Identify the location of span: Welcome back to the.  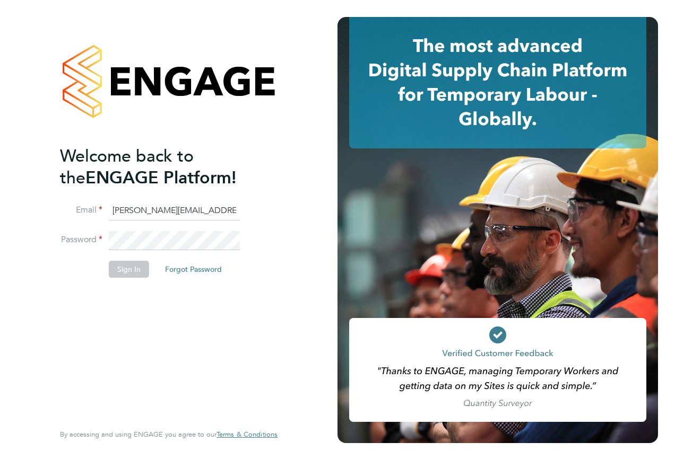
(127, 167).